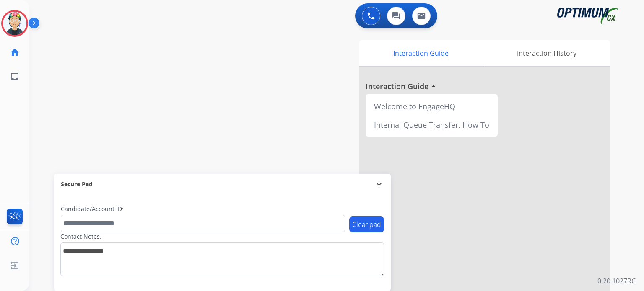 This screenshot has height=291, width=644. I want to click on div: Internal Queue Transfer: How To, so click(431, 125).